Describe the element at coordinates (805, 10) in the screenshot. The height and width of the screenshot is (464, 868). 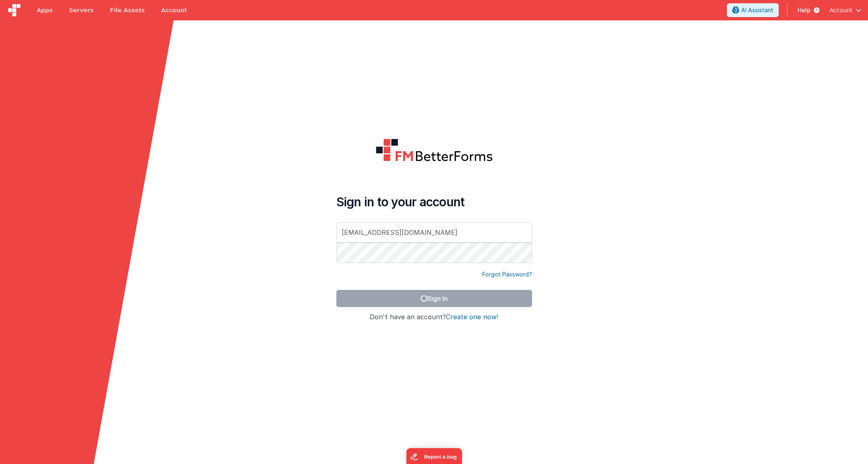
I see `span: Help` at that location.